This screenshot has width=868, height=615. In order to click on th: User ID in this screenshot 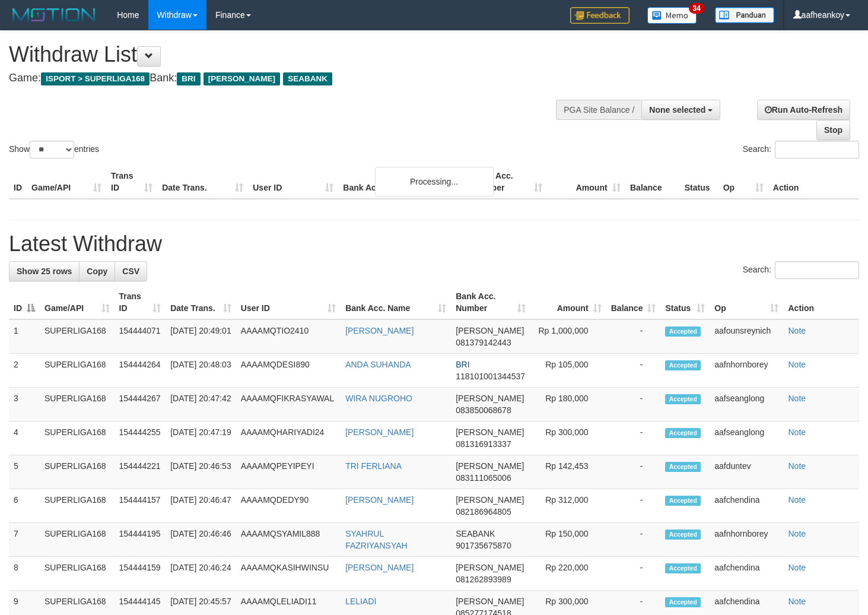, I will do `click(293, 181)`.